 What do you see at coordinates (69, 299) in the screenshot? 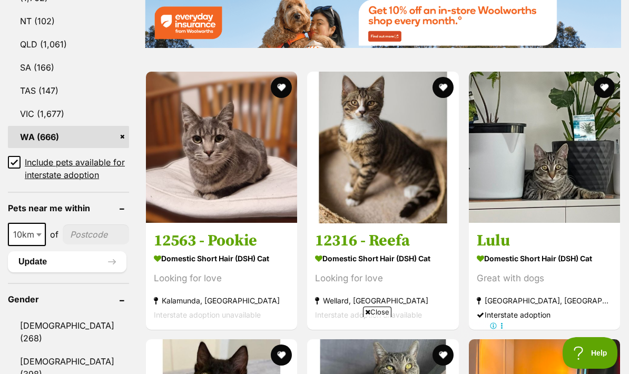
I see `header: Gender` at bounding box center [69, 299].